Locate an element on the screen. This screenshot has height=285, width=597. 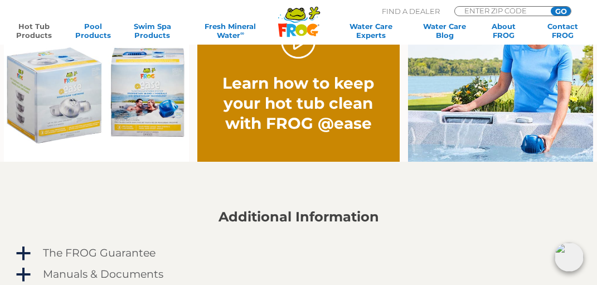
img: fpo-flippin-frog-2 is located at coordinates (500, 85).